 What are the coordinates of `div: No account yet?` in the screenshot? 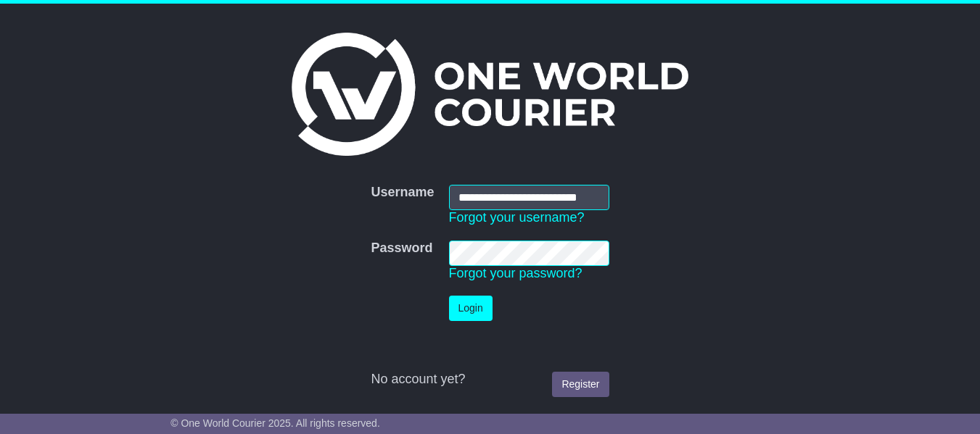 It's located at (490, 380).